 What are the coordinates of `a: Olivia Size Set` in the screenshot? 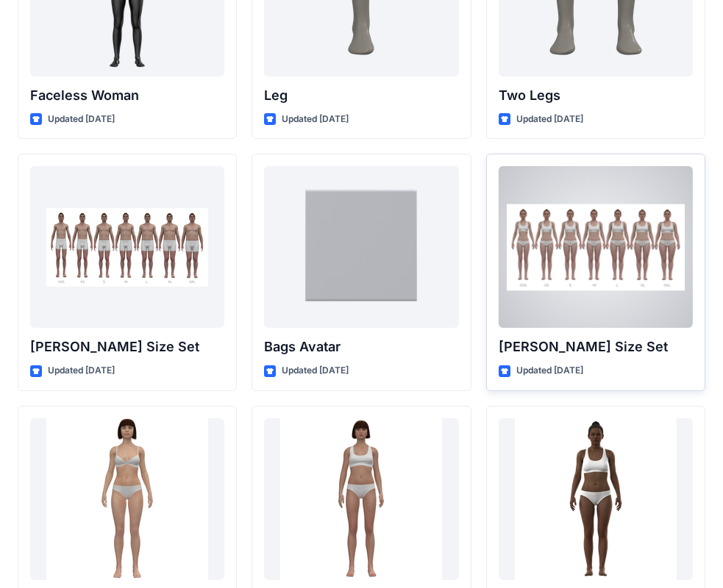 It's located at (595, 247).